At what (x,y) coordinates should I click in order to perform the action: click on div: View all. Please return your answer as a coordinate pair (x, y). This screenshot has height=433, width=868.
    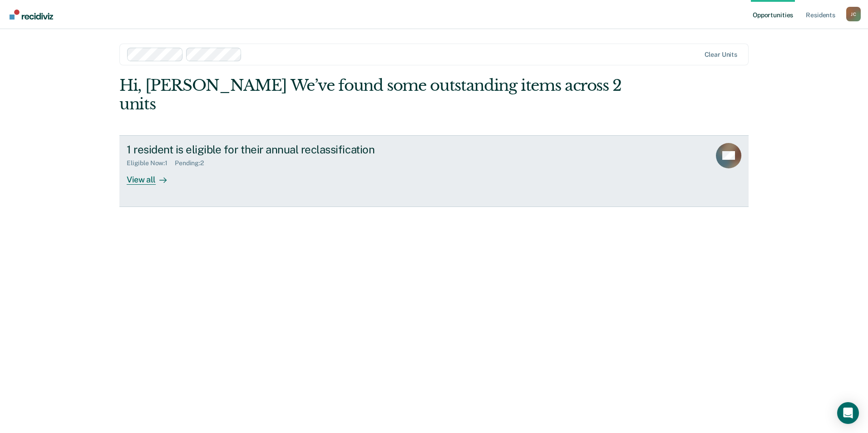
    Looking at the image, I should click on (152, 176).